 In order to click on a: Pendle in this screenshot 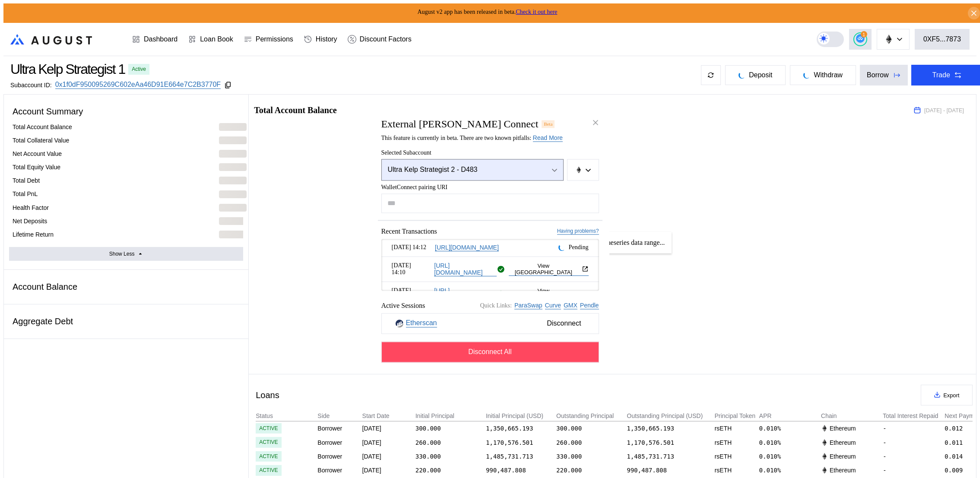, I will do `click(589, 306)`.